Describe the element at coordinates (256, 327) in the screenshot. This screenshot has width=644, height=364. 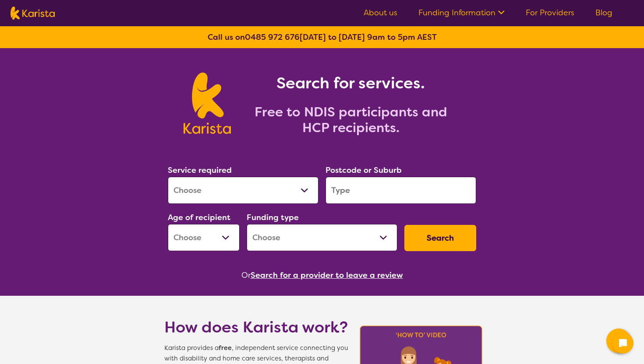
I see `h1: How does Karista work?` at that location.